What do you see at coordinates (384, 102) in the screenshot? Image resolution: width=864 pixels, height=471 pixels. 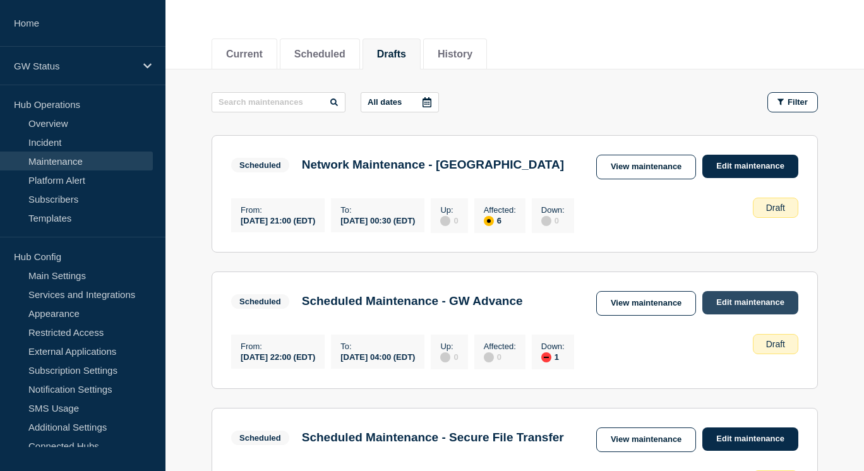 I see `p: All dates` at bounding box center [384, 102].